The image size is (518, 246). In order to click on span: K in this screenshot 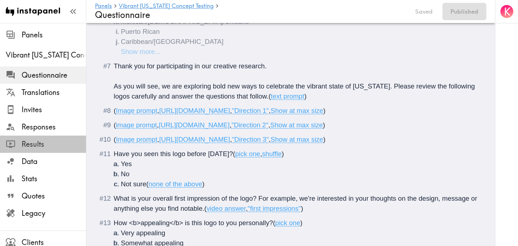, I will do `click(507, 12)`.